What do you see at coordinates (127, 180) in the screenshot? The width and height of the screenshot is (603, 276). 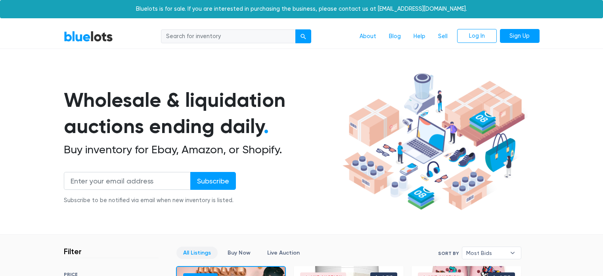 I see `input: Enter your email address` at bounding box center [127, 180].